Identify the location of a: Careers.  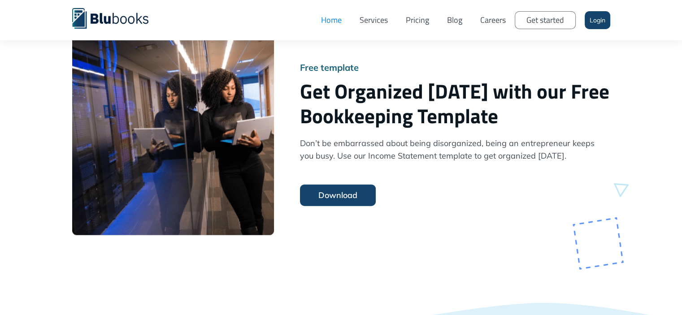
(493, 20).